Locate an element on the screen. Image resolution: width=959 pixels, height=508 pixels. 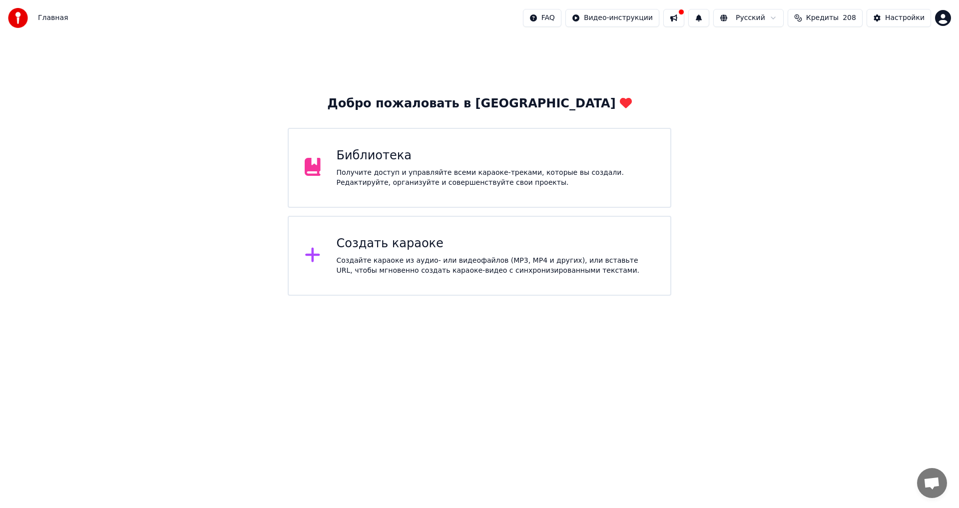
button: Кредиты208 is located at coordinates (825, 18).